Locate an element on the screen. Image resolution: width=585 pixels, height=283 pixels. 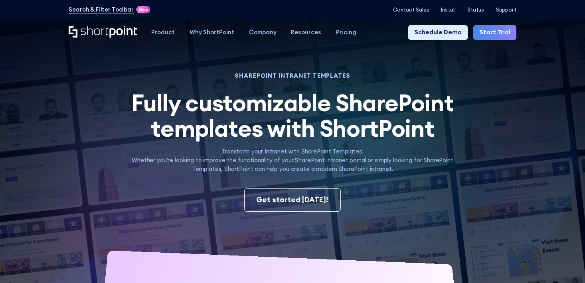
a: Pricing is located at coordinates (346, 32).